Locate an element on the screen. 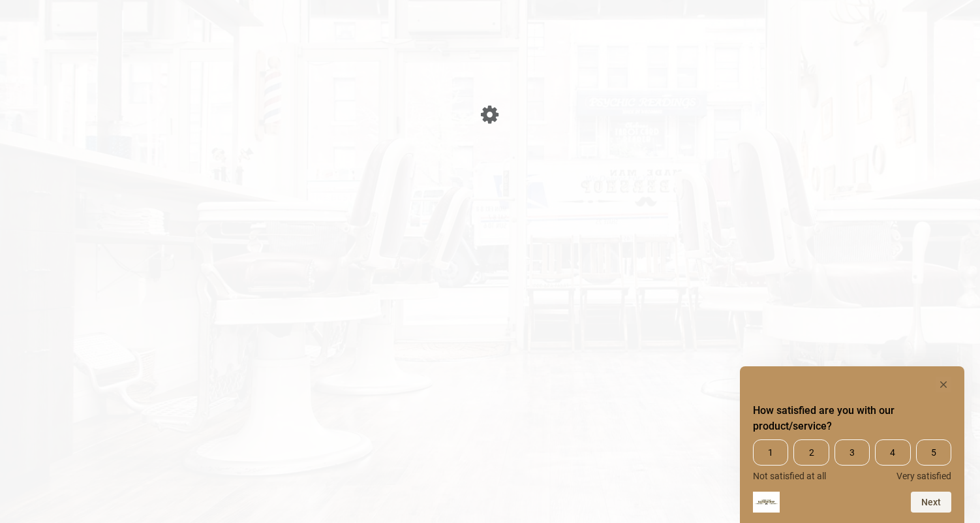 The image size is (980, 523). span: Very satisfied is located at coordinates (924, 476).